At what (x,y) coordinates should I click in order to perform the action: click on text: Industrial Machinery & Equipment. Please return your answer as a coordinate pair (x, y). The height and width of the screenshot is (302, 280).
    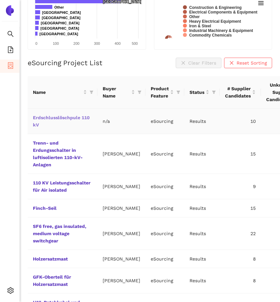
    Looking at the image, I should click on (221, 31).